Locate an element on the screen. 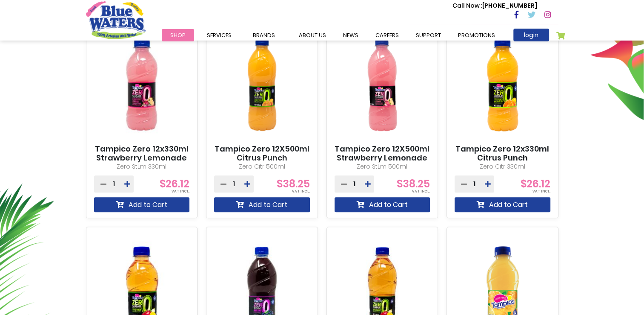 Image resolution: width=644 pixels, height=315 pixels. p: Zero StLm 330ml is located at coordinates (142, 166).